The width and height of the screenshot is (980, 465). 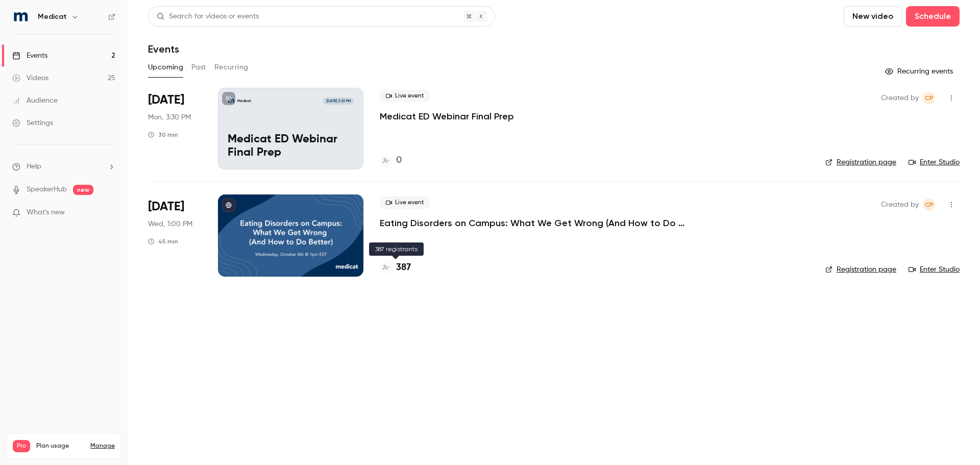 I want to click on a: 387, so click(x=395, y=268).